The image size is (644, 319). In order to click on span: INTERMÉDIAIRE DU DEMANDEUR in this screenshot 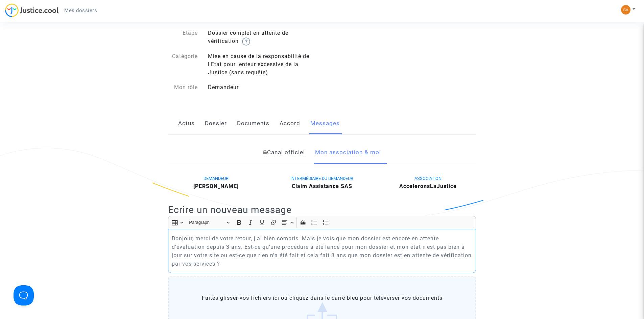, I will do `click(322, 178)`.